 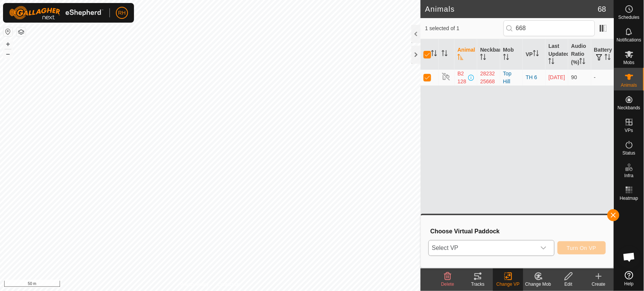 What do you see at coordinates (488, 54) in the screenshot?
I see `th: Neckband` at bounding box center [488, 54].